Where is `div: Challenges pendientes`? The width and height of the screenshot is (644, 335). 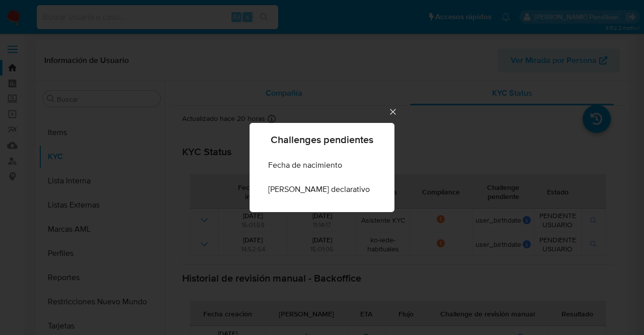 div: Challenges pendientes is located at coordinates (322, 167).